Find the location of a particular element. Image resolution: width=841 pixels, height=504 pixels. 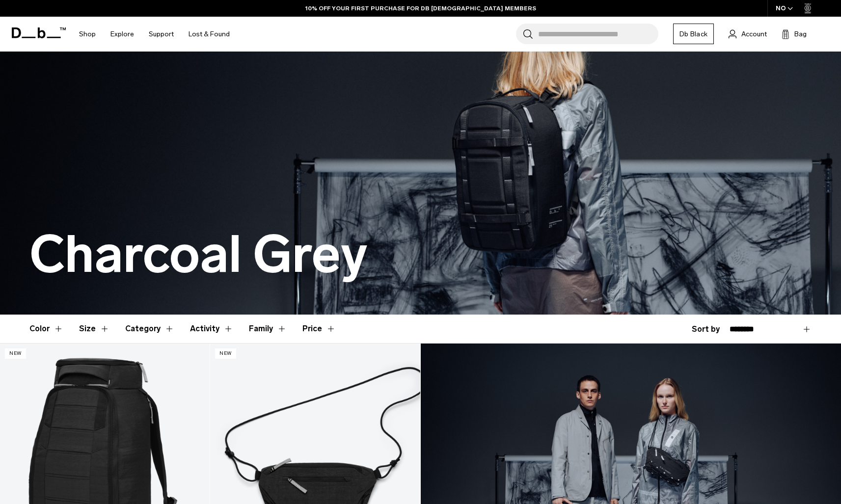

span: Account is located at coordinates (754, 34).